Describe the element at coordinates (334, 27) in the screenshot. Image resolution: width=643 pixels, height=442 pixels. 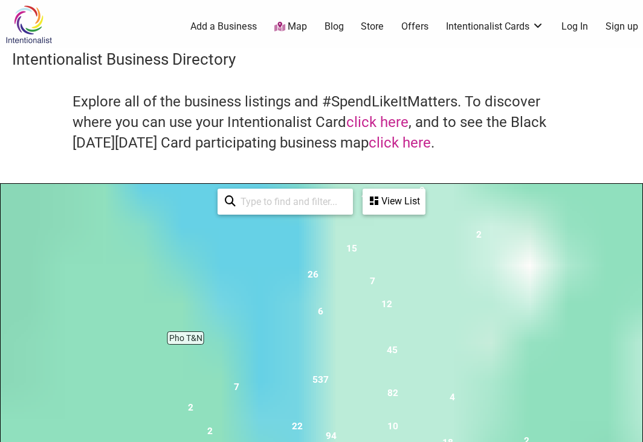
I see `a: Blog` at that location.